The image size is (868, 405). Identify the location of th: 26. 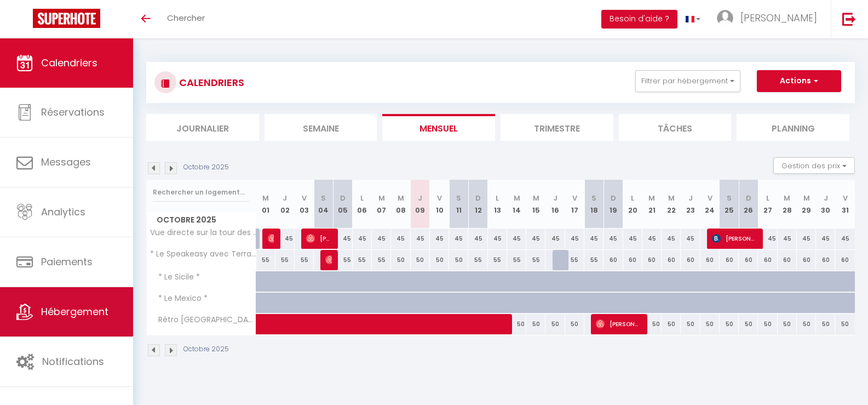
(748, 204).